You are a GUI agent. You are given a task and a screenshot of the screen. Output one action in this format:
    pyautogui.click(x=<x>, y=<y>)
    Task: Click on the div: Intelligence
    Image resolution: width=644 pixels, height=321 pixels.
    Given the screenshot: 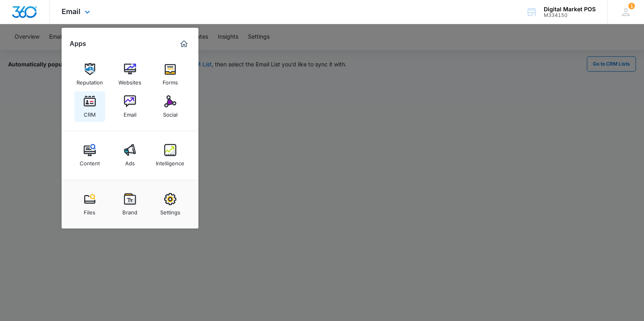 What is the action you would take?
    pyautogui.click(x=170, y=162)
    